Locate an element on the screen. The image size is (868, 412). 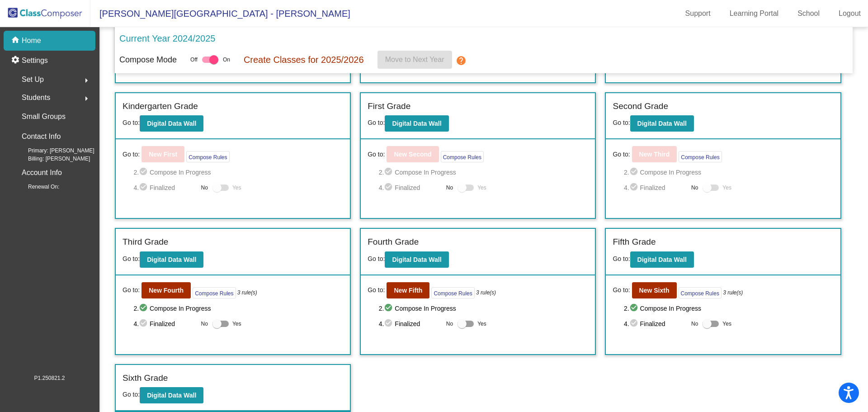
p: Small Groups is located at coordinates (43, 116).